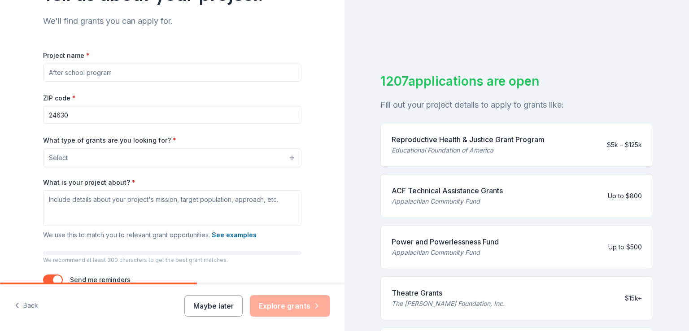  Describe the element at coordinates (517, 81) in the screenshot. I see `div: 1207 applications are open` at that location.